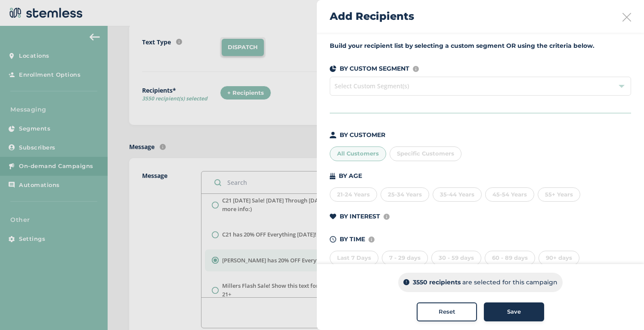 The width and height of the screenshot is (644, 330). What do you see at coordinates (514, 312) in the screenshot?
I see `button: Save` at bounding box center [514, 312].